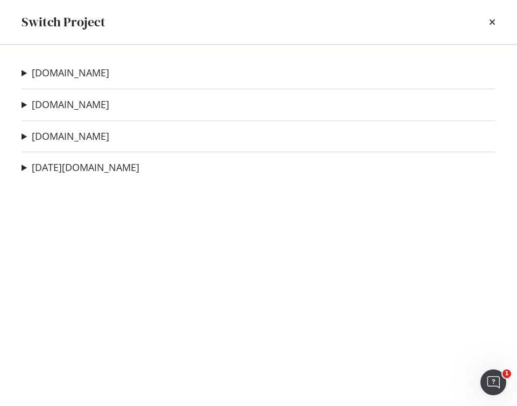 This screenshot has width=517, height=406. What do you see at coordinates (507, 374) in the screenshot?
I see `span: 1` at bounding box center [507, 374].